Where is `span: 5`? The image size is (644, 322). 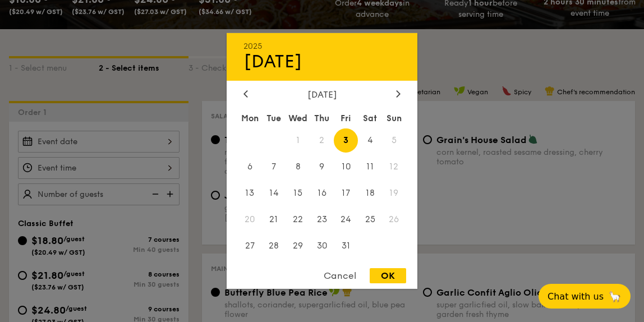
span: 5 is located at coordinates (394, 140).